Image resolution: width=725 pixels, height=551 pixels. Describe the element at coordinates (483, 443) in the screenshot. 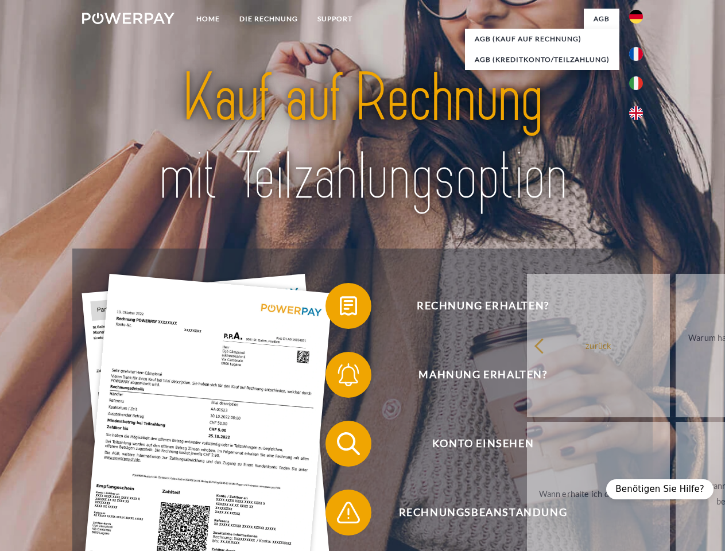

I see `span: Konto einsehen` at that location.